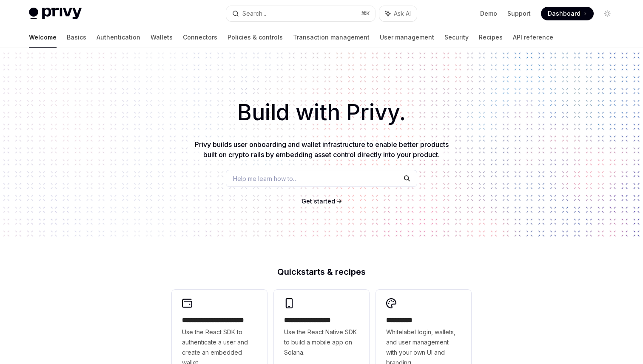 The width and height of the screenshot is (643, 364). I want to click on h1: Build with Privy., so click(322, 113).